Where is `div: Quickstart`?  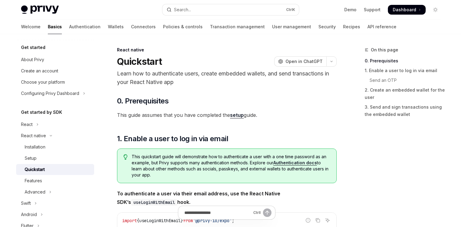
div: Quickstart is located at coordinates (35, 170).